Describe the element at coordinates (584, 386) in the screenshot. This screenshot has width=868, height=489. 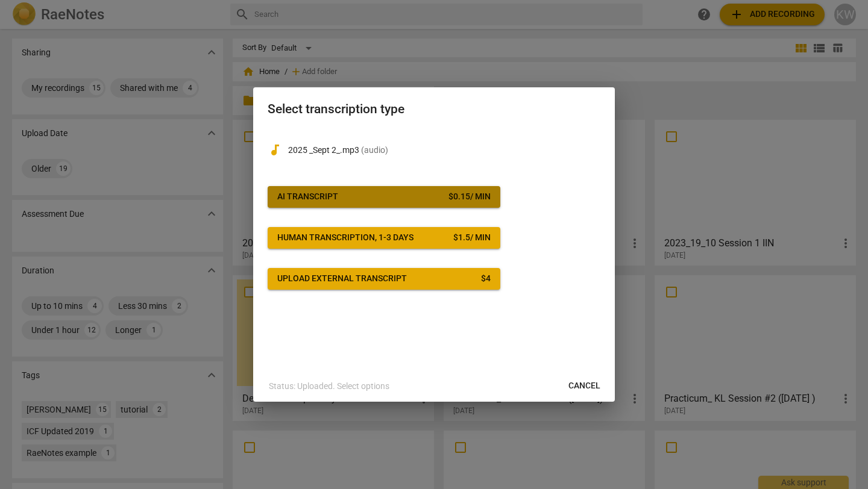
I see `button: Cancel` at that location.